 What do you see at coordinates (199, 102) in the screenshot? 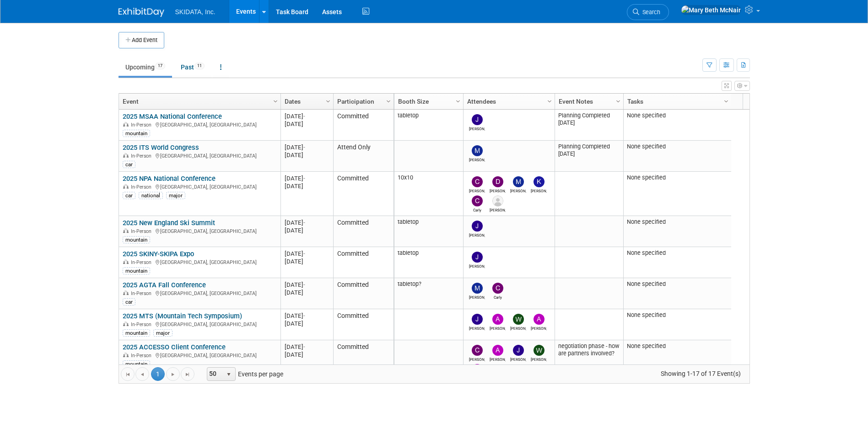
I see `a: Event` at bounding box center [199, 102].